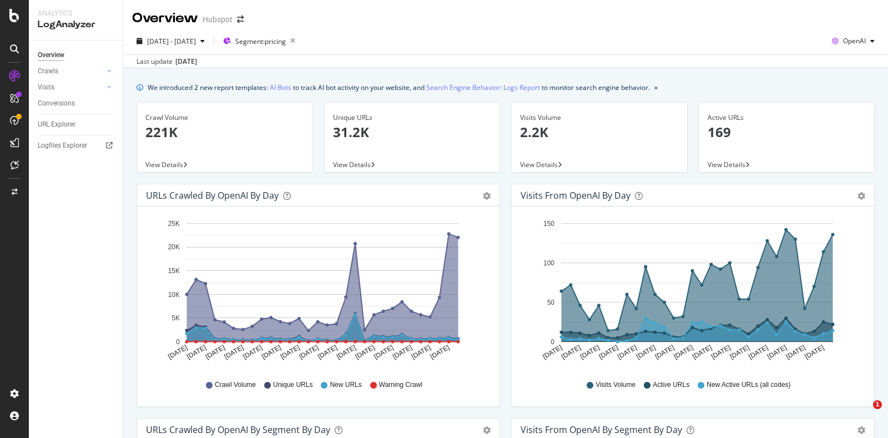 The height and width of the screenshot is (438, 888). Describe the element at coordinates (174, 295) in the screenshot. I see `text: 10K` at that location.